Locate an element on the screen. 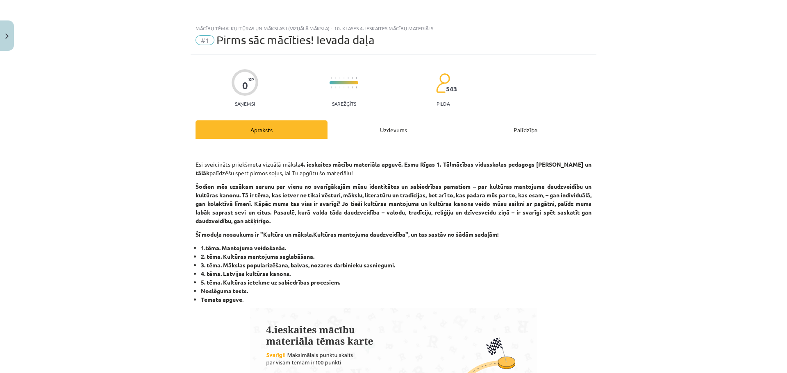 The image size is (787, 373). b: Šī moduļa nosaukums ir "Kultūra un māksla. is located at coordinates (254, 234).